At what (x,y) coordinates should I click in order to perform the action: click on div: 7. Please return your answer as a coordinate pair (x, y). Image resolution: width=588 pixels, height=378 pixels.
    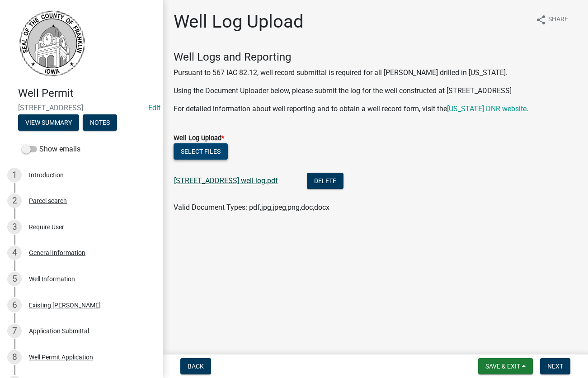
    Looking at the image, I should click on (14, 331).